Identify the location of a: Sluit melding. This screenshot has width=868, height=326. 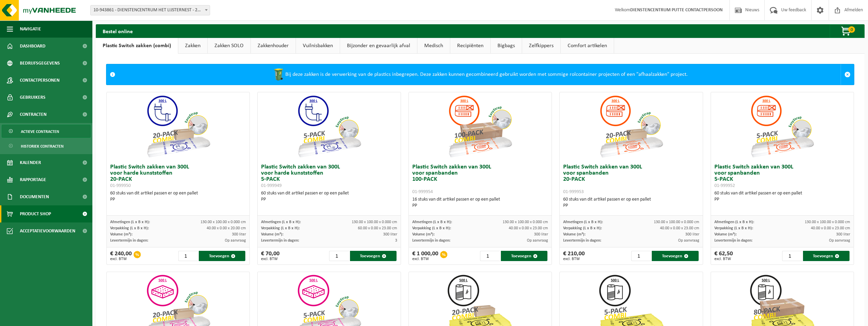
(847, 74).